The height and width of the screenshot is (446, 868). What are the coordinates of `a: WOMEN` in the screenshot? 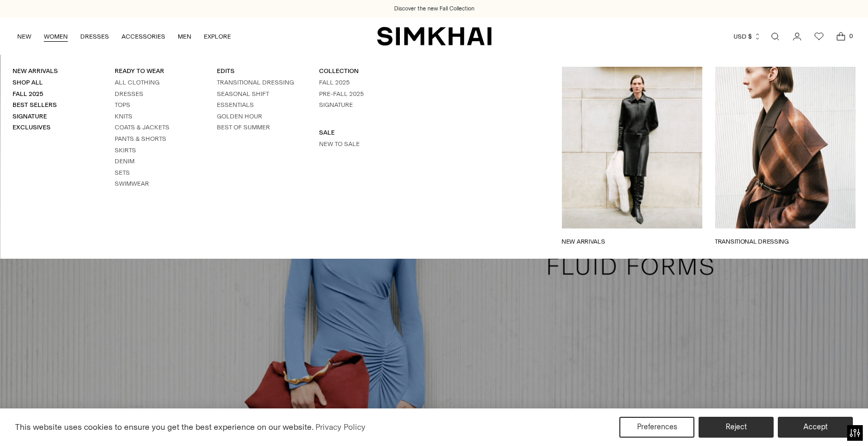 It's located at (56, 36).